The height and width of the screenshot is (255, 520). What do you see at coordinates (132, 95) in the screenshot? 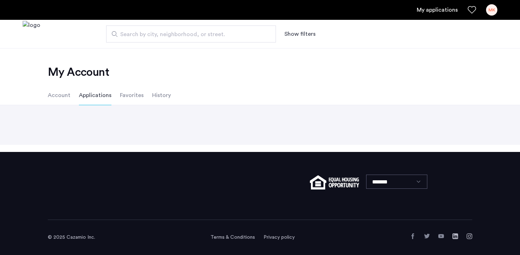
I see `li: Favorites` at bounding box center [132, 95].